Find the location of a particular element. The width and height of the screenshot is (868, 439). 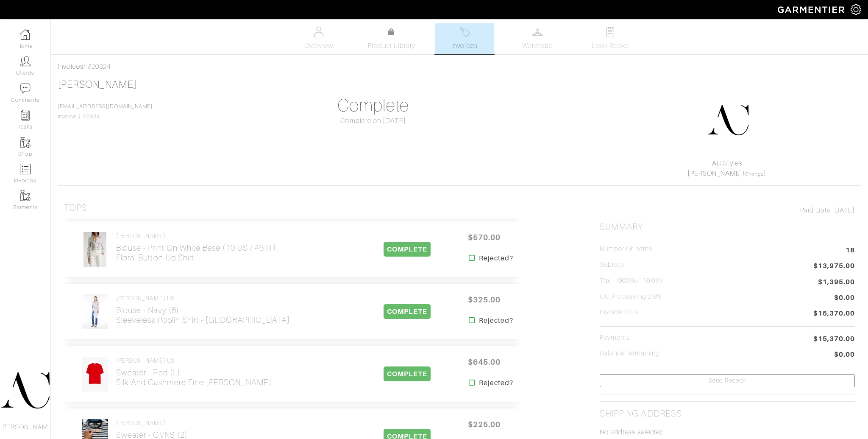

img: dashboard-icon-dbcd8f5a0b271acd01030246c82b418ddd0df26cd7fceb0bd07c9910d44c42f6.png is located at coordinates (25, 34).